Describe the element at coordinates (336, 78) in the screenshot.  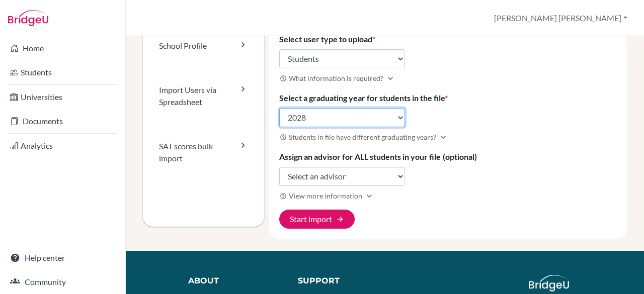
I see `span: What information is required?` at that location.